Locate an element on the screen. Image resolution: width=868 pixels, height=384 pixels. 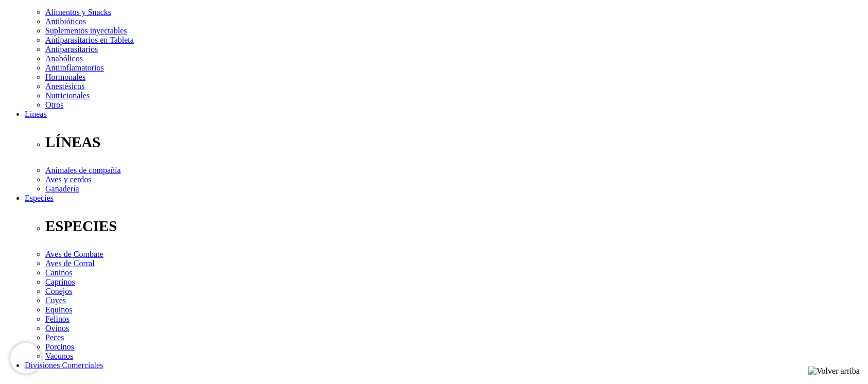
span: Nutricionales is located at coordinates (67, 95).